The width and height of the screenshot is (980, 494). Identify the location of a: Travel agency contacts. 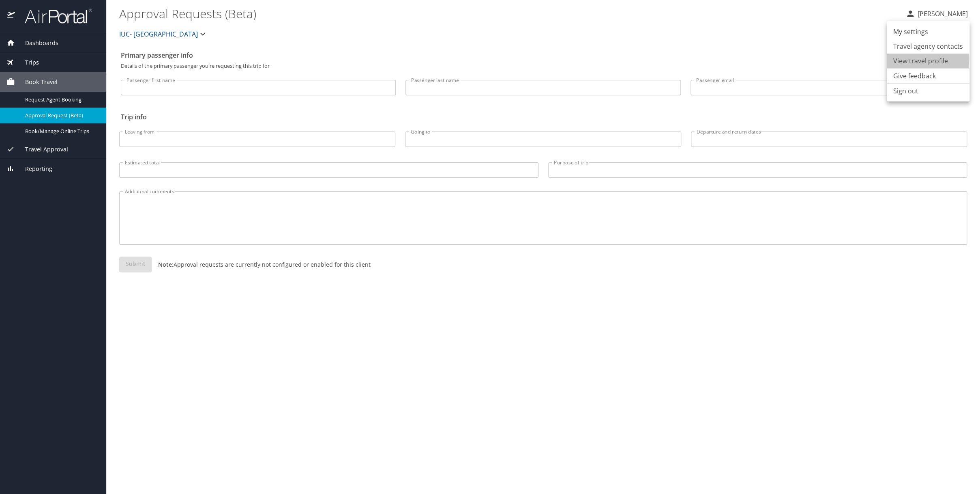
(928, 47).